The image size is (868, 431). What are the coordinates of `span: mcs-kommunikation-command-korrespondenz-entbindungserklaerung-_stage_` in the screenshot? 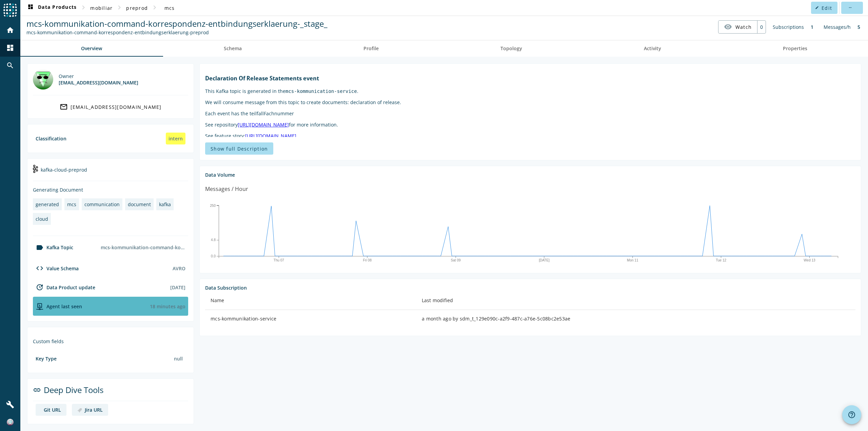 It's located at (177, 23).